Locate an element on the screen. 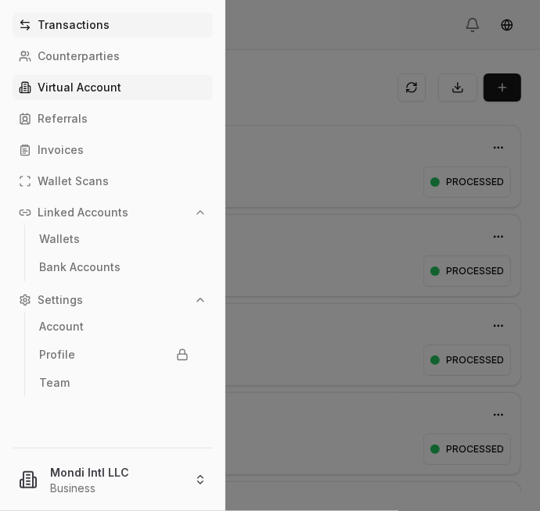 This screenshot has height=511, width=540. p: Business is located at coordinates (116, 489).